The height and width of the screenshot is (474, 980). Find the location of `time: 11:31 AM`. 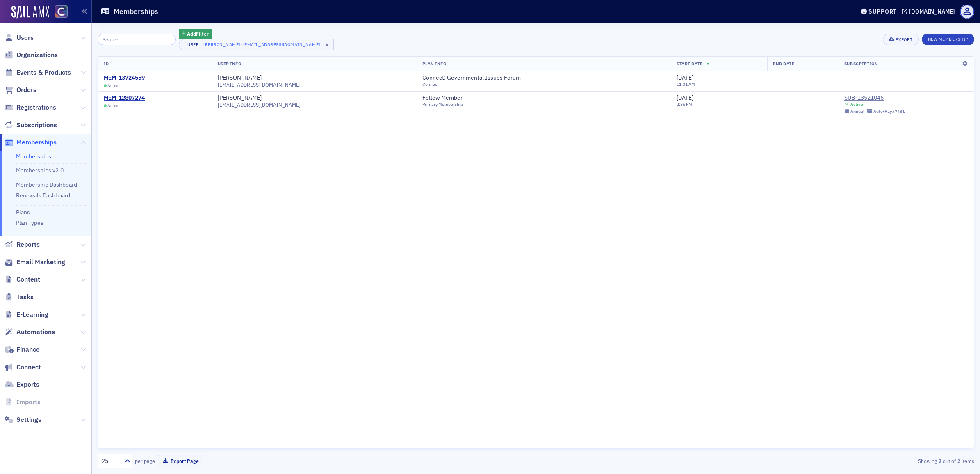

time: 11:31 AM is located at coordinates (686, 84).